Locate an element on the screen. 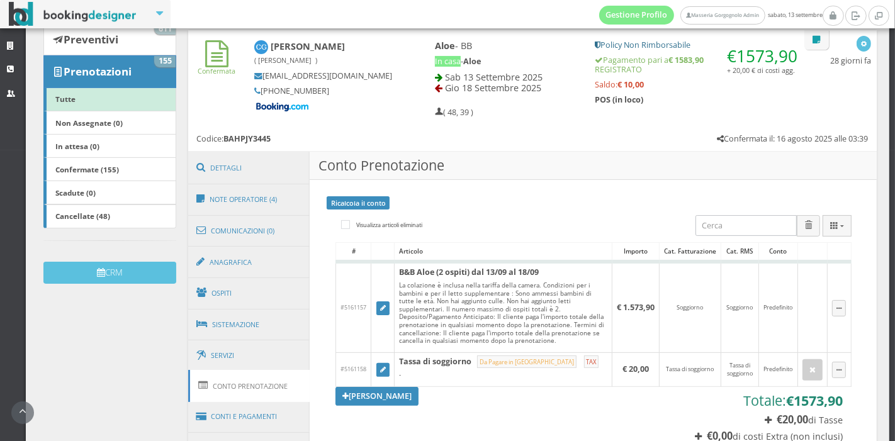 The image size is (895, 441). a: Ospiti is located at coordinates (249, 293).